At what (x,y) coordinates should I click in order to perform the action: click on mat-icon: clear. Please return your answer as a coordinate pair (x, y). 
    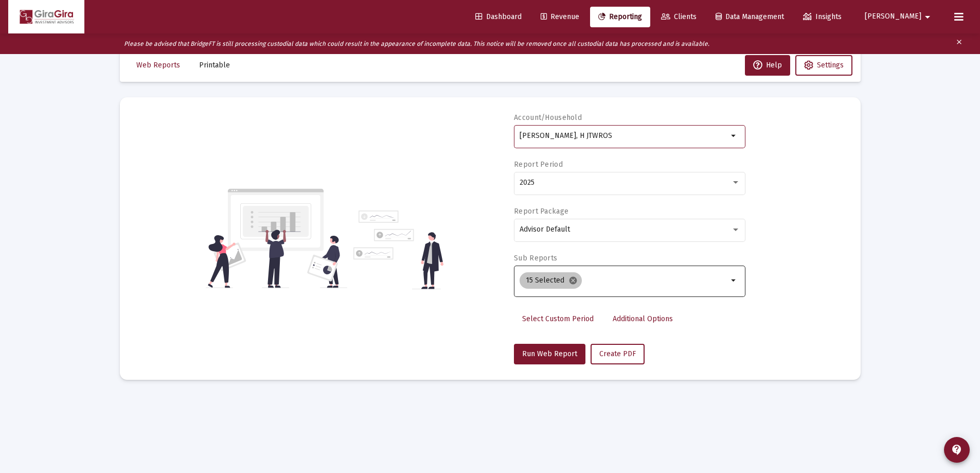
    Looking at the image, I should click on (959, 43).